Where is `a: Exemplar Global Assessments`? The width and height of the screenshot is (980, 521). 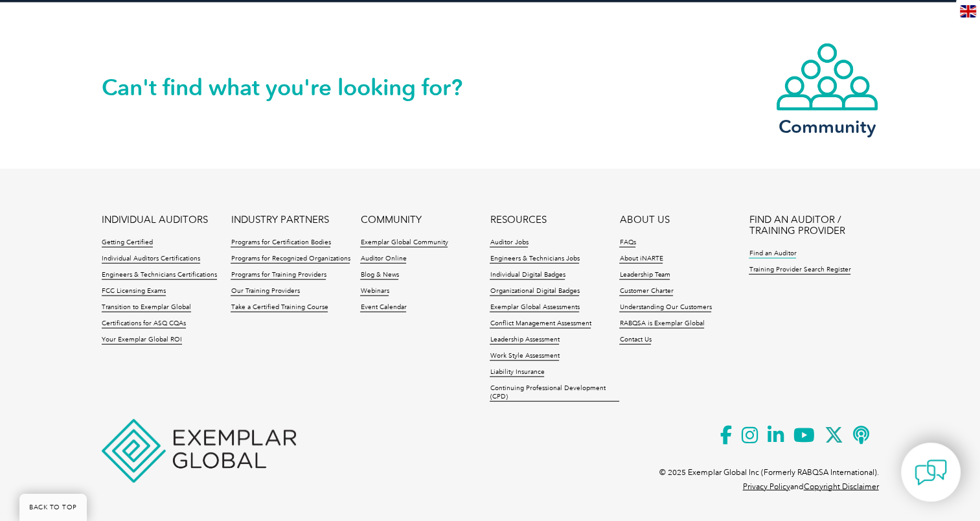 a: Exemplar Global Assessments is located at coordinates (535, 308).